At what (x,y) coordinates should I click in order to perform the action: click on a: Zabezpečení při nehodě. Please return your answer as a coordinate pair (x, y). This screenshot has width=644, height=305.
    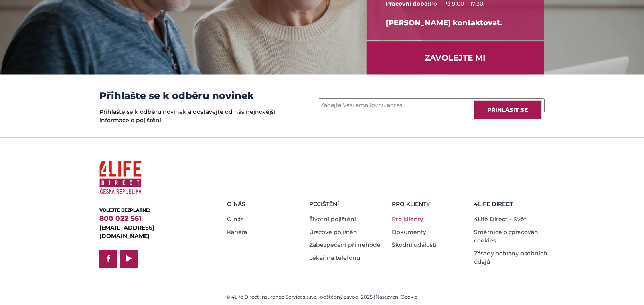
    Looking at the image, I should click on (345, 245).